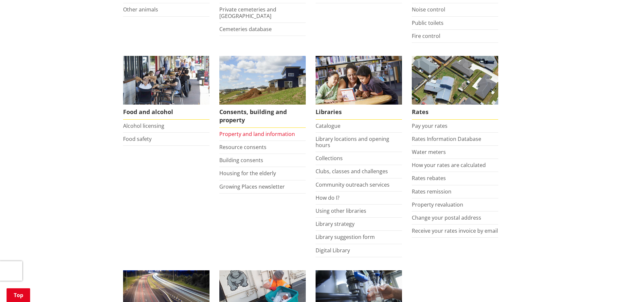 This screenshot has height=302, width=621. Describe the element at coordinates (351, 171) in the screenshot. I see `a: Clubs, classes and challenges` at that location.